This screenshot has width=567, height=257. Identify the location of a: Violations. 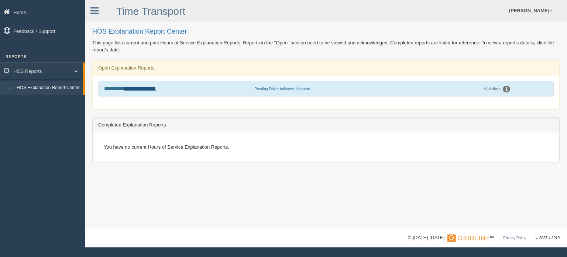
(493, 89).